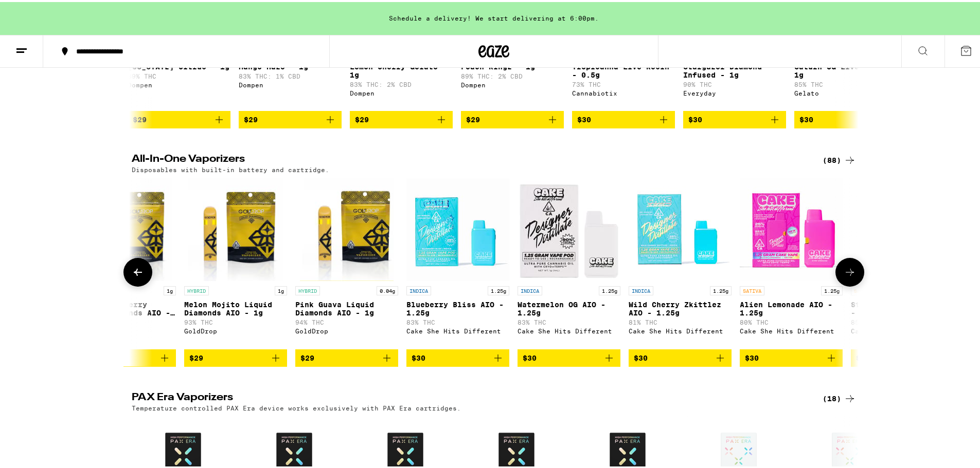 The width and height of the screenshot is (980, 468). What do you see at coordinates (735, 69) in the screenshot?
I see `p: Stargazer Diamond Infused - 1g` at bounding box center [735, 69].